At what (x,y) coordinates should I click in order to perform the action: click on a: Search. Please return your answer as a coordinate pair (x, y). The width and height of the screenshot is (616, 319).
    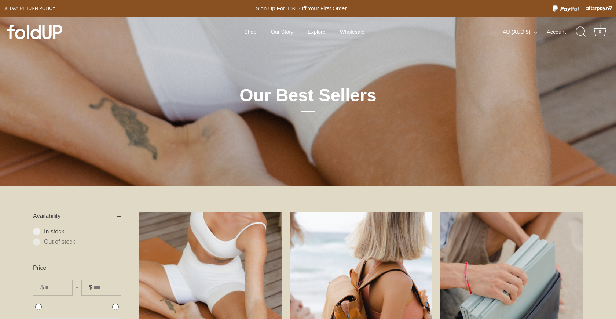
    Looking at the image, I should click on (581, 32).